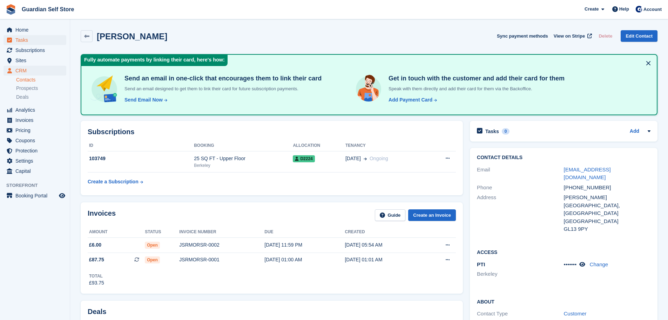 This screenshot has height=320, width=668. I want to click on span: Deals, so click(22, 97).